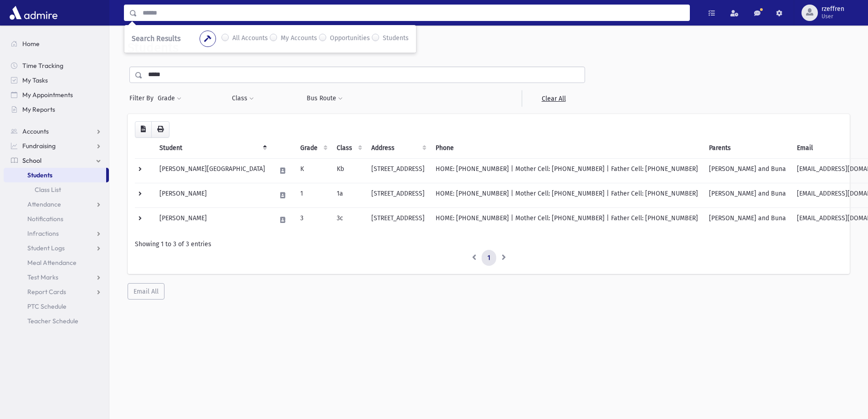  Describe the element at coordinates (243, 98) in the screenshot. I see `button: Class` at that location.